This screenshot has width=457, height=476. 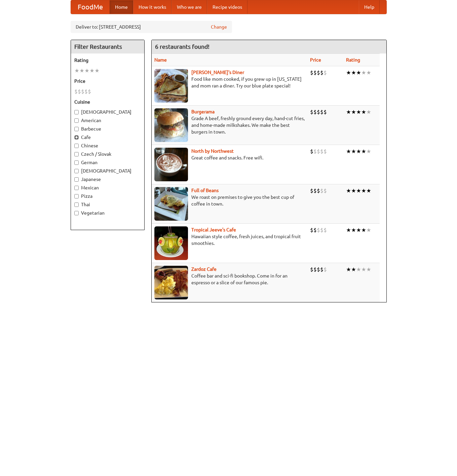 What do you see at coordinates (213, 230) in the screenshot?
I see `b: Tropical Jeeve's Cafe` at bounding box center [213, 230].